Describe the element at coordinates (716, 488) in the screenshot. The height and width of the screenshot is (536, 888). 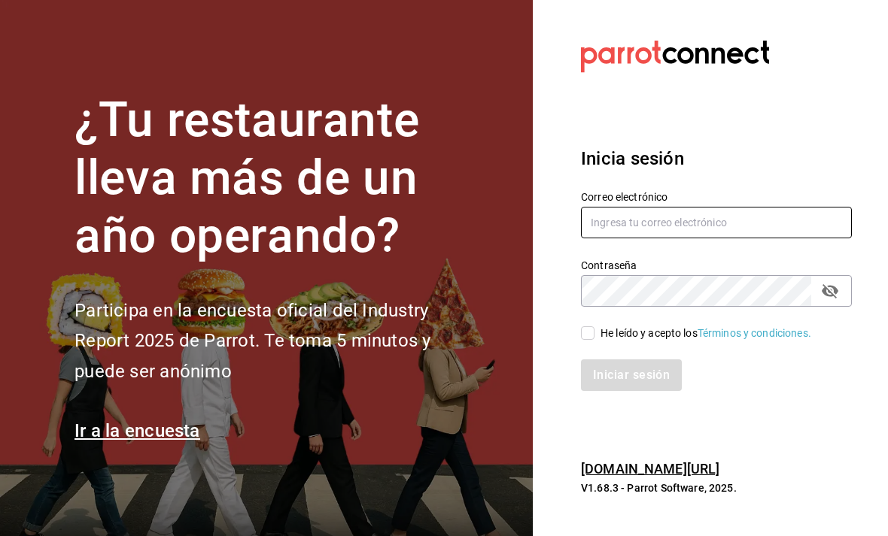
I see `p: V1.68.3 - Parrot Software, 2025.` at that location.